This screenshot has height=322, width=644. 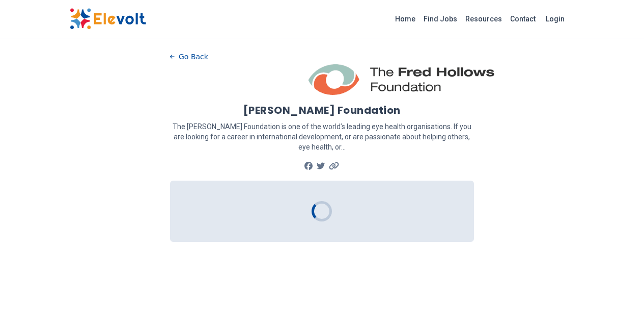 I want to click on a: Contact, so click(x=523, y=19).